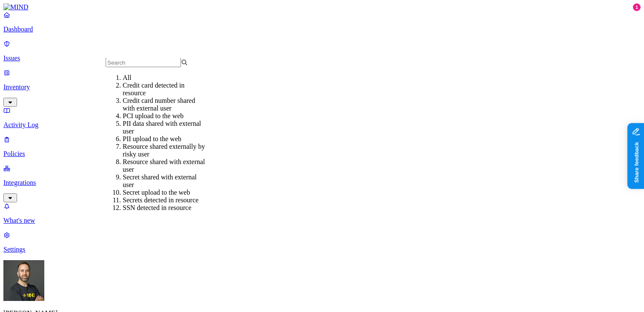 This screenshot has height=312, width=644. I want to click on a: Activity Log, so click(322, 118).